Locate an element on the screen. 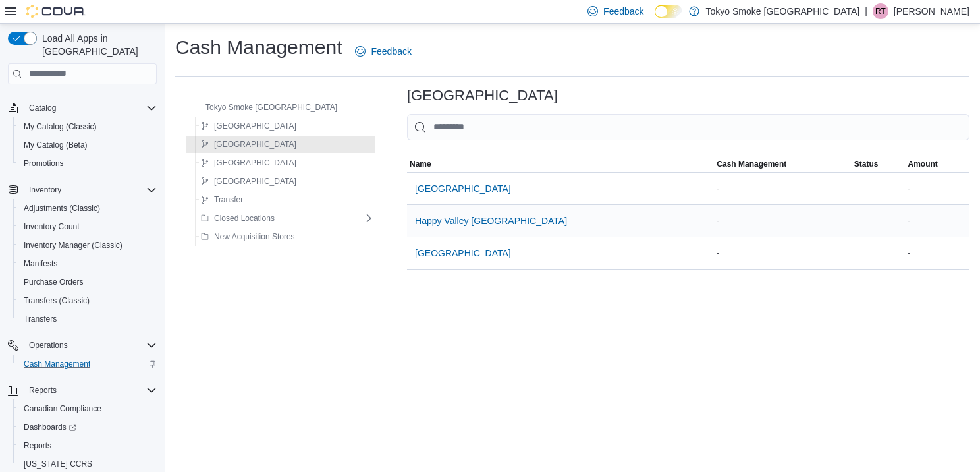 This screenshot has width=980, height=472. span: Promotions is located at coordinates (43, 164).